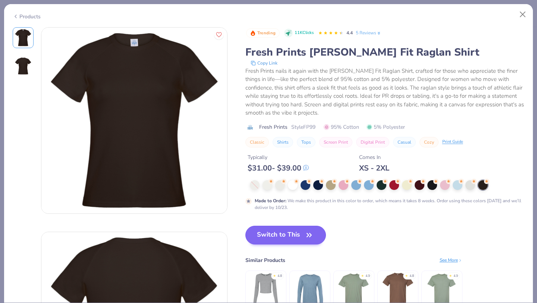 The image size is (537, 303). I want to click on button: Switch to This, so click(286, 235).